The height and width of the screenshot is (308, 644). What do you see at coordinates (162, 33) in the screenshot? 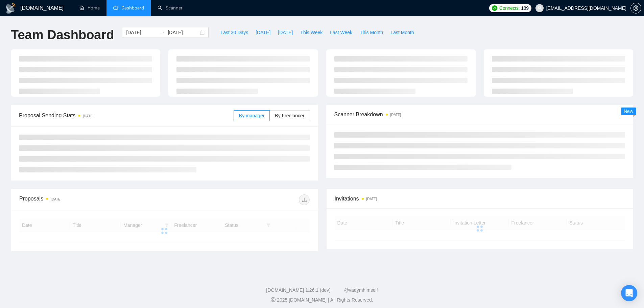
I see `span: to` at bounding box center [162, 33].